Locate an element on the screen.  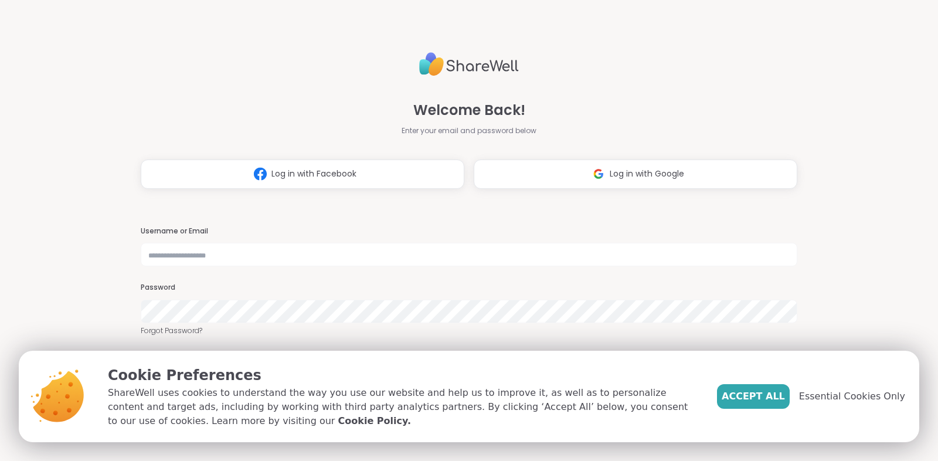
img: ShareWell Logo is located at coordinates (469, 64).